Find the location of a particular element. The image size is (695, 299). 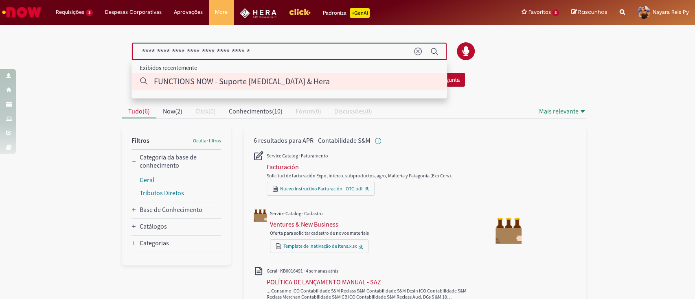

img: click_logo_yellow_360x200.png is located at coordinates (300, 12).